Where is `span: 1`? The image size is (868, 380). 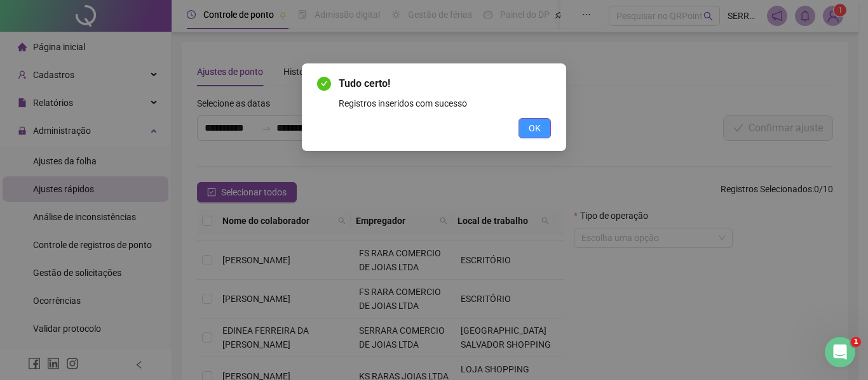 span: 1 is located at coordinates (856, 342).